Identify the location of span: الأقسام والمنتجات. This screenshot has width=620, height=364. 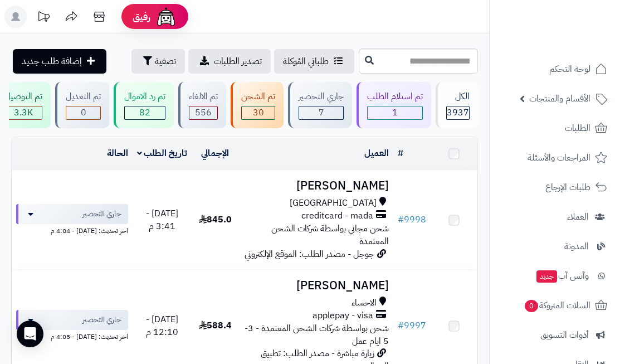
(560, 99).